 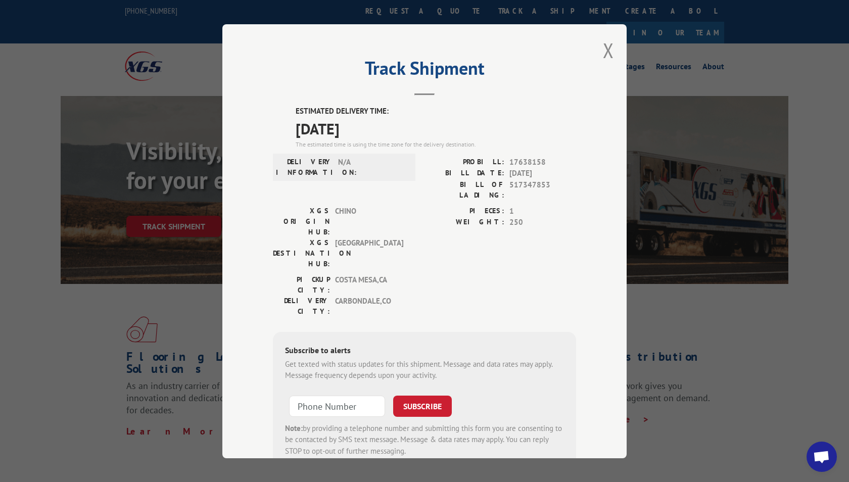 I want to click on div: by providing a telephone number and submitting this form you are consenting to be contacted by SM..., so click(x=425, y=440).